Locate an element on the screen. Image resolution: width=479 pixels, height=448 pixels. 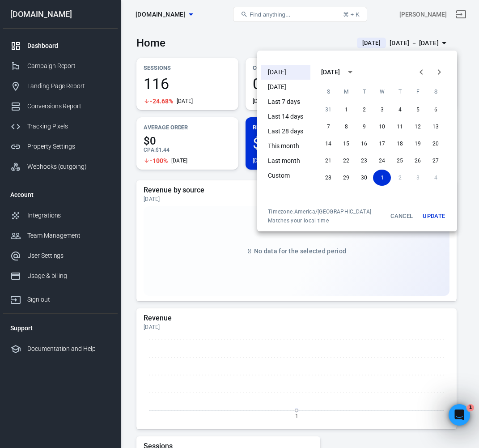
button: 12 is located at coordinates (418, 127).